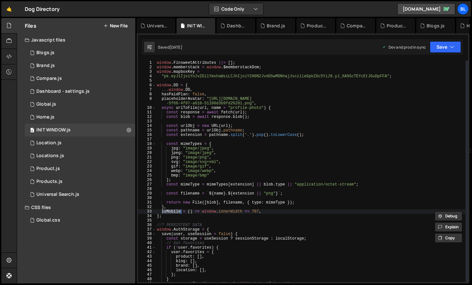 This screenshot has height=285, width=472. What do you see at coordinates (147, 234) in the screenshot?
I see `div: 38` at bounding box center [147, 234].